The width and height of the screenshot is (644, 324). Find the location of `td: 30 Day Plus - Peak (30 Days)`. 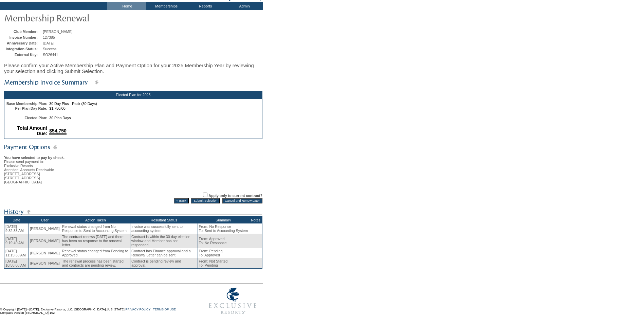

td: 30 Day Plus - Peak (30 Days) is located at coordinates (154, 104).